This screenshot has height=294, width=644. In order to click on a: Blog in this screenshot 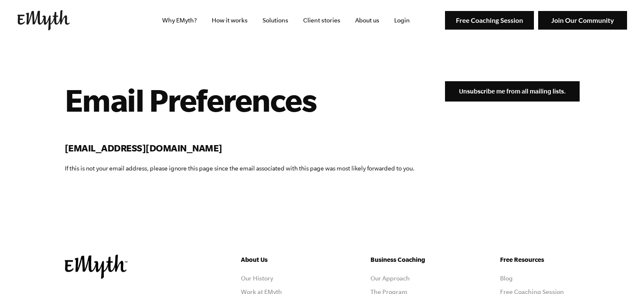, I will do `click(506, 278)`.